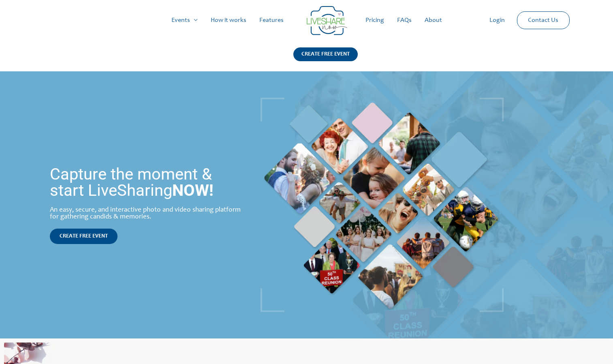  I want to click on h1: Capture the moment & start LiveSharing, so click(147, 182).